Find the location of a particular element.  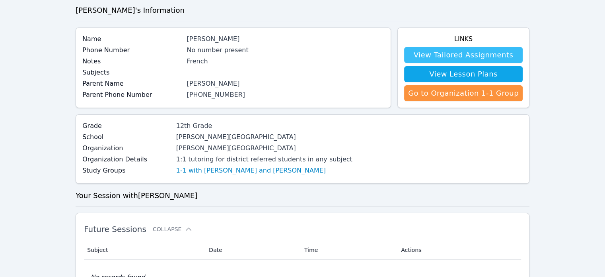

label: Grade is located at coordinates (127, 126).